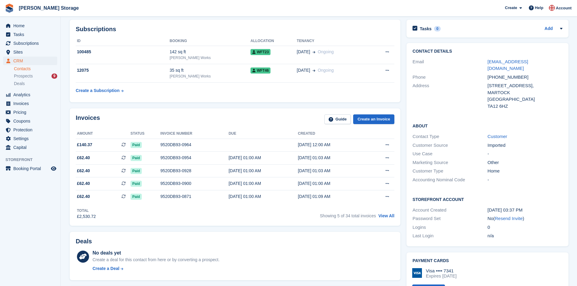  What do you see at coordinates (333, 134) in the screenshot?
I see `th: Created` at bounding box center [333, 134].